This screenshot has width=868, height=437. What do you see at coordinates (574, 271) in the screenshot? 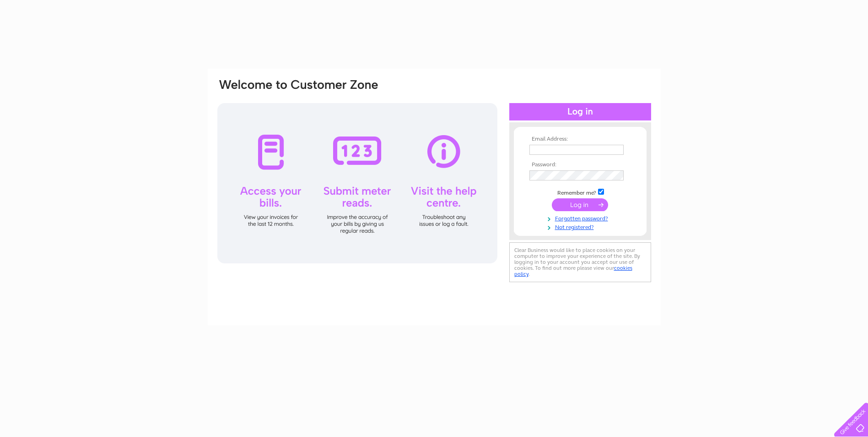
I see `a: cookies policy` at bounding box center [574, 271].